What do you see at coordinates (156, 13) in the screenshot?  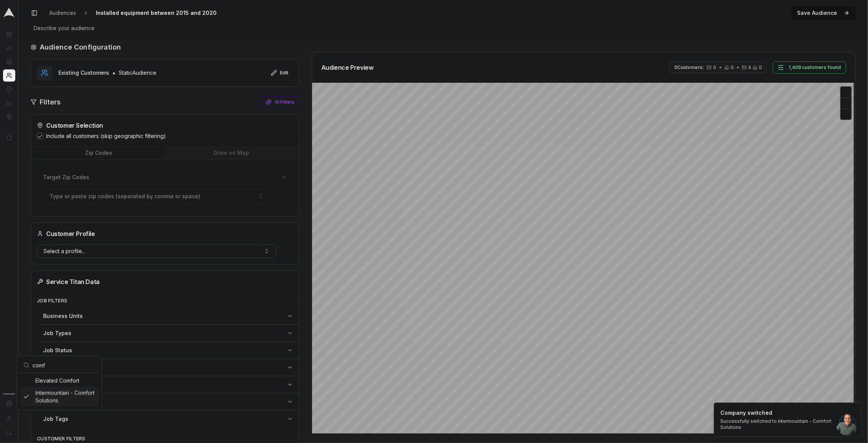 I see `span: Installed equipment between 2015 and 2020` at bounding box center [156, 13].